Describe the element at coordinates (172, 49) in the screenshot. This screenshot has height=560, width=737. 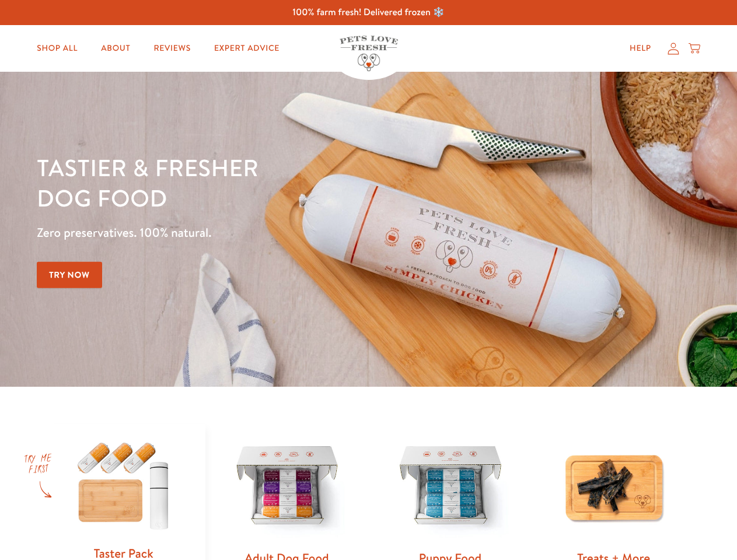
I see `a: Reviews` at that location.